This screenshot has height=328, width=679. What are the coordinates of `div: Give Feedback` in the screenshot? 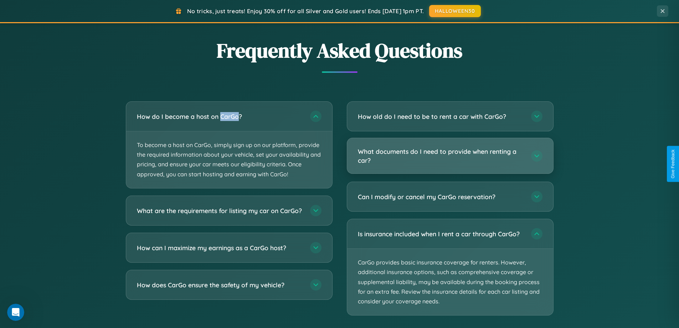 It's located at (673, 164).